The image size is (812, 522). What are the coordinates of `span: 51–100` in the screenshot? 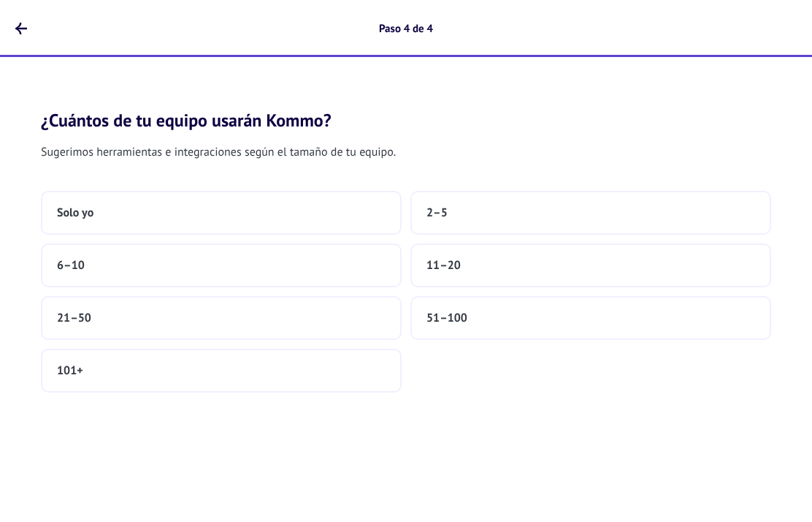 It's located at (447, 318).